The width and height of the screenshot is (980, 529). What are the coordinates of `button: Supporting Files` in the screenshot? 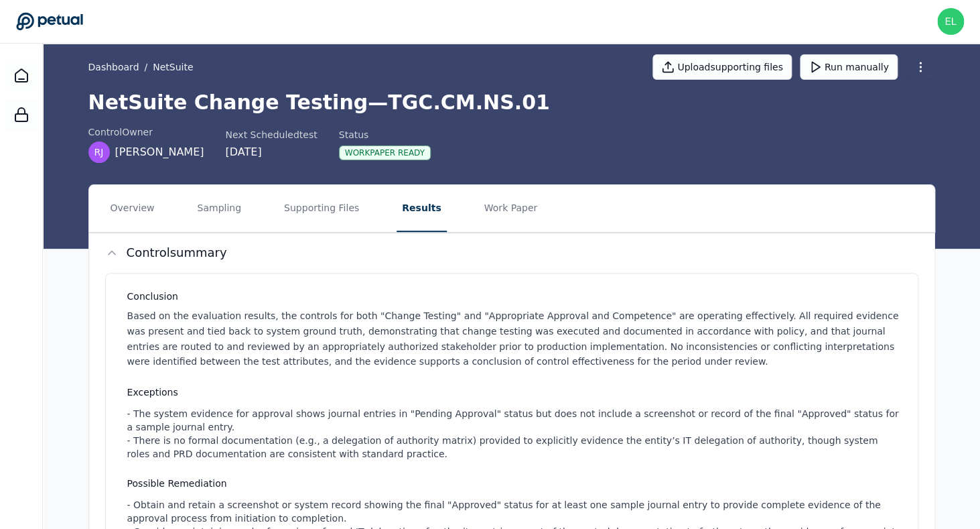 It's located at (321, 208).